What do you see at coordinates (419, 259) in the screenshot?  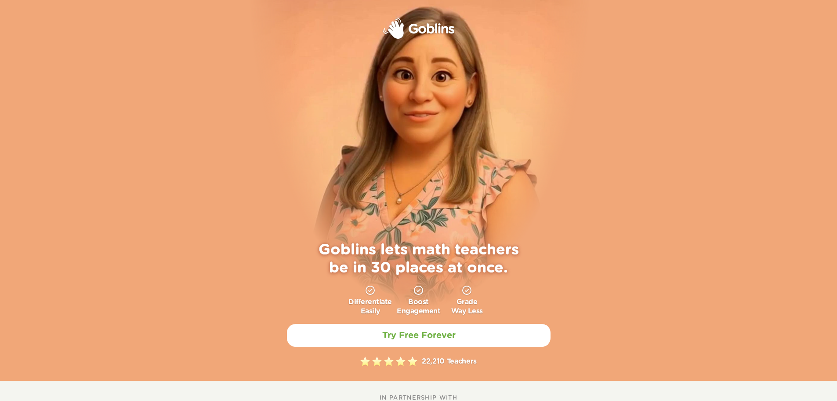 I see `h1: Goblins lets math teachers be in 30 places at once.` at bounding box center [419, 259].